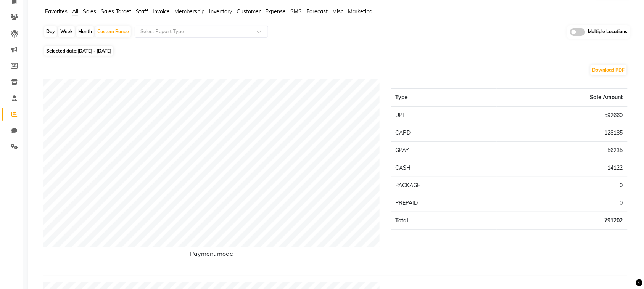 Image resolution: width=644 pixels, height=289 pixels. Describe the element at coordinates (276, 11) in the screenshot. I see `span: Expense` at that location.